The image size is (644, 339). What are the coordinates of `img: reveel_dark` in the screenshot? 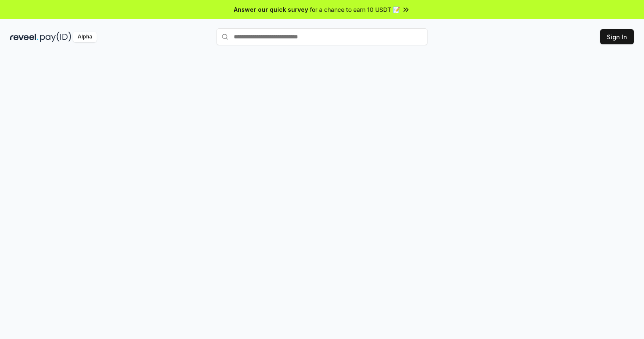 It's located at (24, 37).